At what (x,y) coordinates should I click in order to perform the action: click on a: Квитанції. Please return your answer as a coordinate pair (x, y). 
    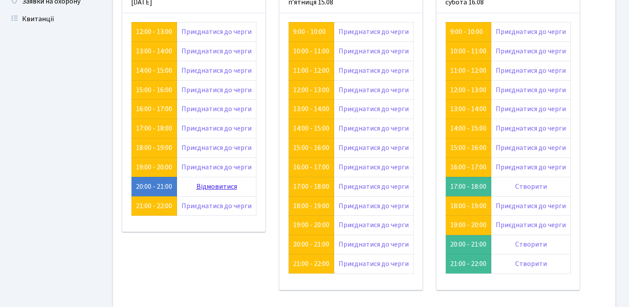
    Looking at the image, I should click on (49, 19).